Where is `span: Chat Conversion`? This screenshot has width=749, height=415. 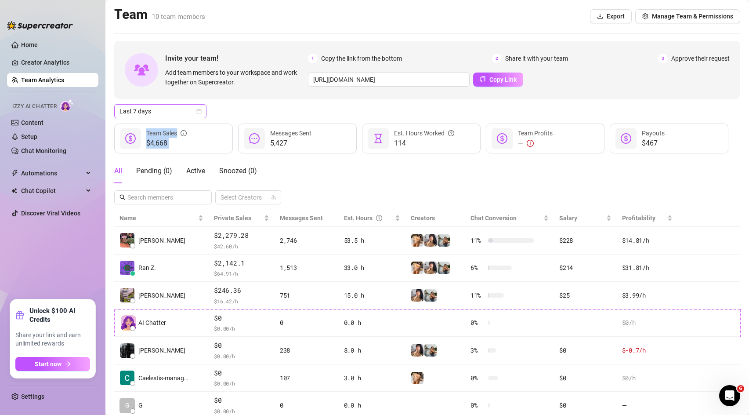 span: Chat Conversion is located at coordinates (494, 218).